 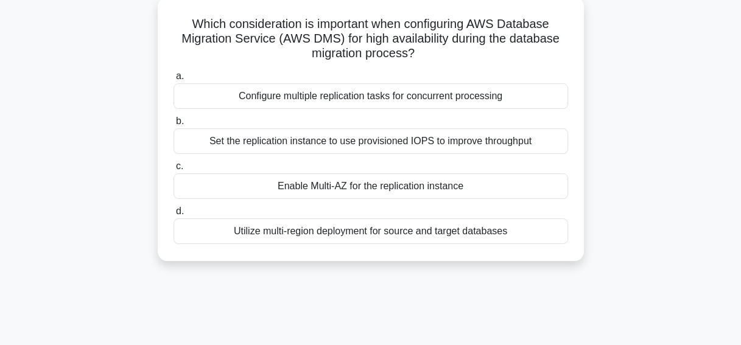 I want to click on div: Set the replication instance to use provisioned IOPS to improve throughput, so click(x=371, y=141).